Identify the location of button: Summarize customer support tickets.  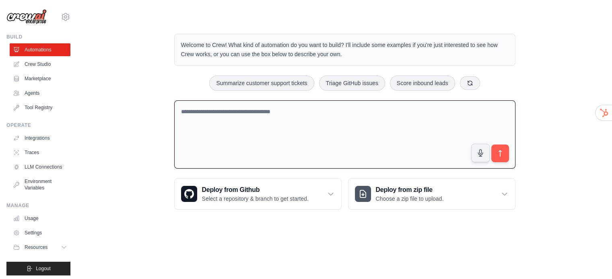
(261, 83).